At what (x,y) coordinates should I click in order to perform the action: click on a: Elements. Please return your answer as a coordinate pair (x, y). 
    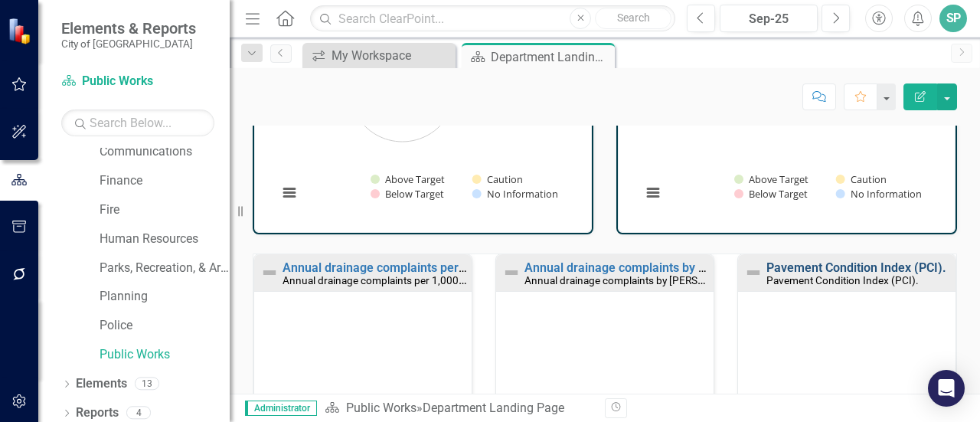
    Looking at the image, I should click on (101, 384).